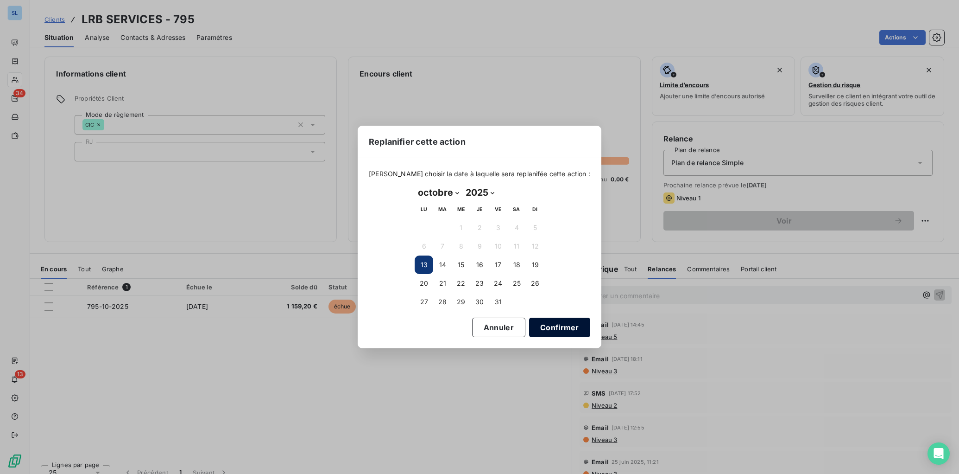 The image size is (959, 474). Describe the element at coordinates (424, 265) in the screenshot. I see `button: 13` at that location.